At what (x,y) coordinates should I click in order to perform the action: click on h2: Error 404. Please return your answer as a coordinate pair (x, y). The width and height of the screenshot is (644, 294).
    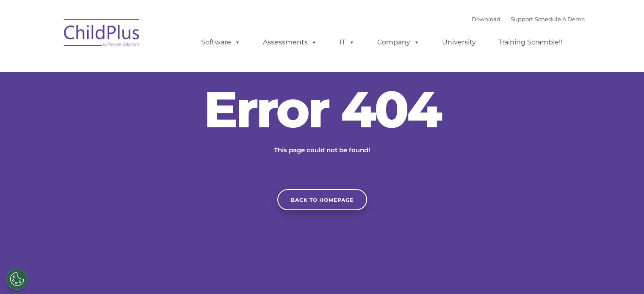
    Looking at the image, I should click on (322, 109).